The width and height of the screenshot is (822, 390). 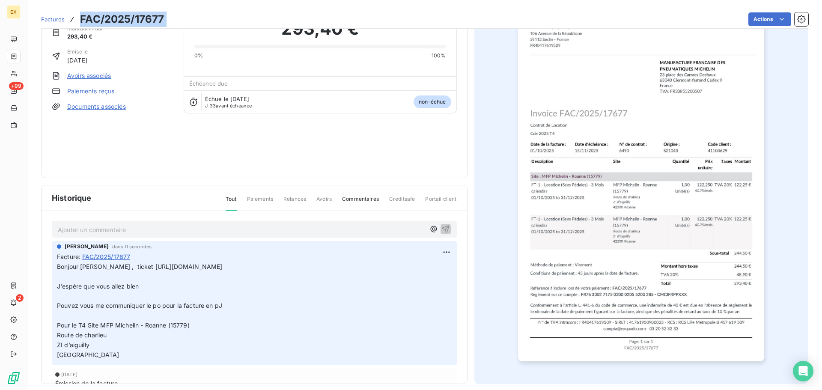 What do you see at coordinates (16, 86) in the screenshot?
I see `span: +99` at bounding box center [16, 86].